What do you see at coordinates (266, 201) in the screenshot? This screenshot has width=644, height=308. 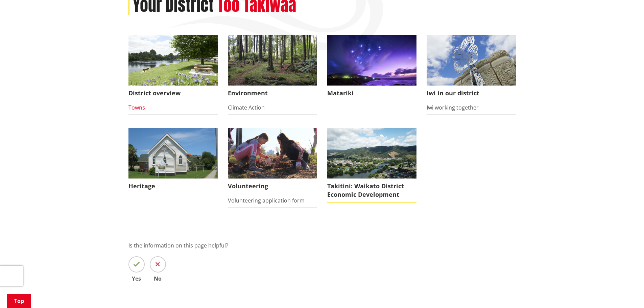 I see `a: Volunteering application form` at bounding box center [266, 201].